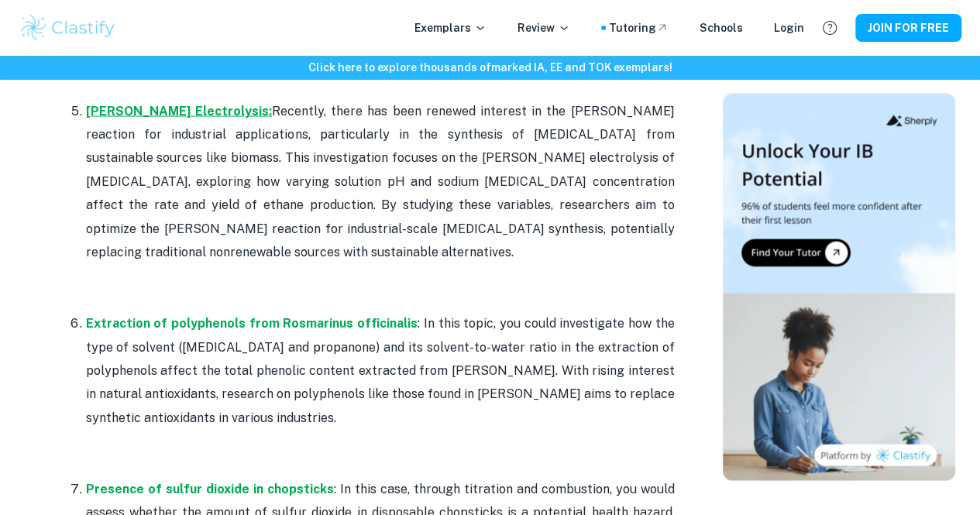 This screenshot has height=515, width=980. I want to click on button: Help and Feedback, so click(830, 28).